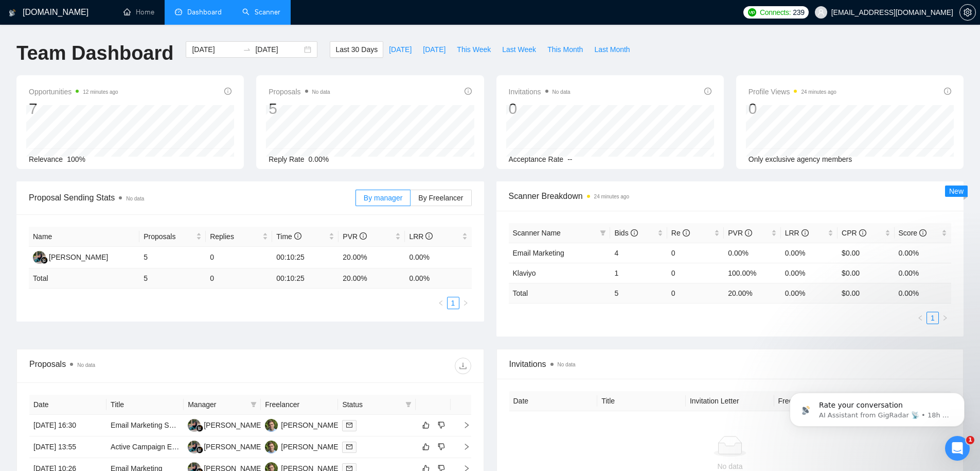 The image size is (980, 471). I want to click on button: setting, so click(968, 13).